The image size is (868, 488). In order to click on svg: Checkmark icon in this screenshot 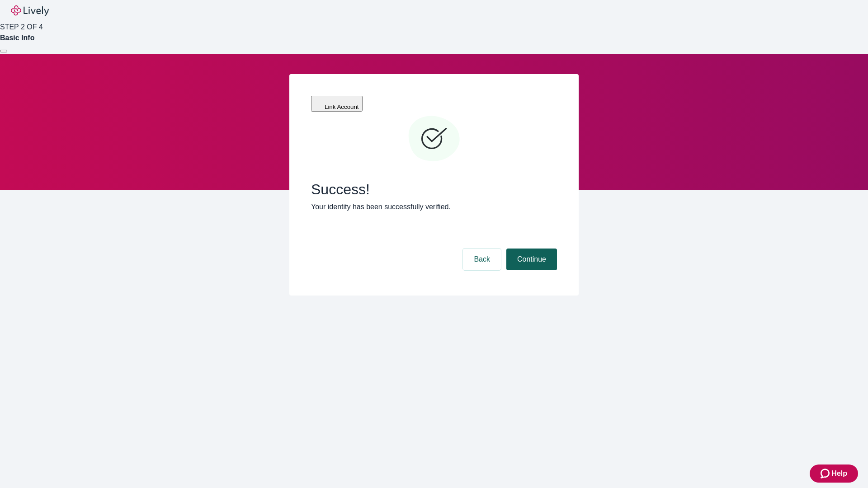, I will do `click(434, 139)`.